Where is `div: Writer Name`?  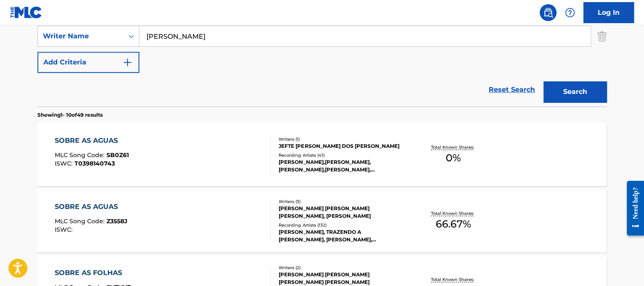 div: Writer Name is located at coordinates (81, 36).